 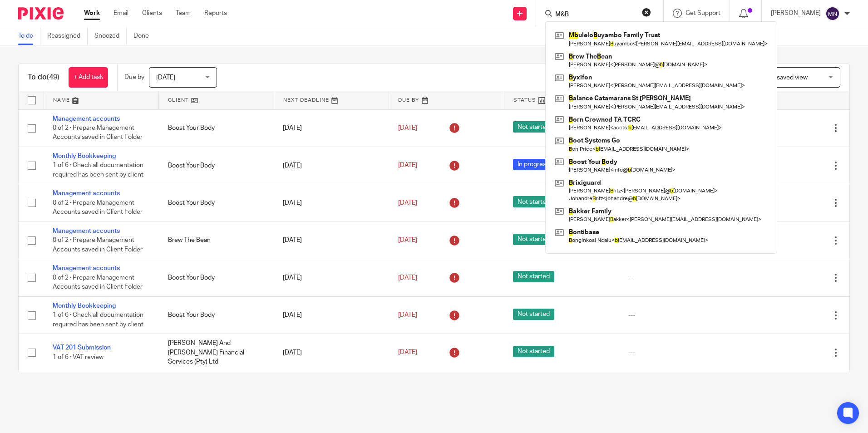 What do you see at coordinates (29, 36) in the screenshot?
I see `a: To do` at bounding box center [29, 36].